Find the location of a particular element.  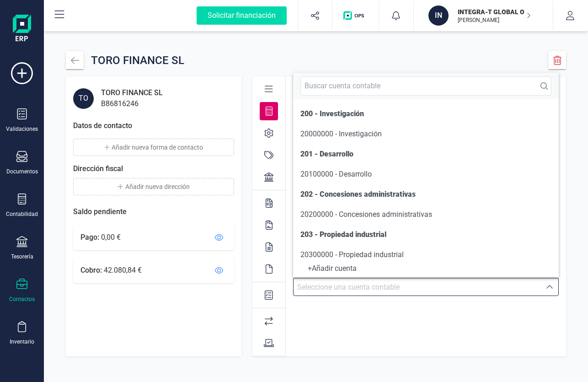

span: Seleccione una cuenta contable is located at coordinates (348, 287).